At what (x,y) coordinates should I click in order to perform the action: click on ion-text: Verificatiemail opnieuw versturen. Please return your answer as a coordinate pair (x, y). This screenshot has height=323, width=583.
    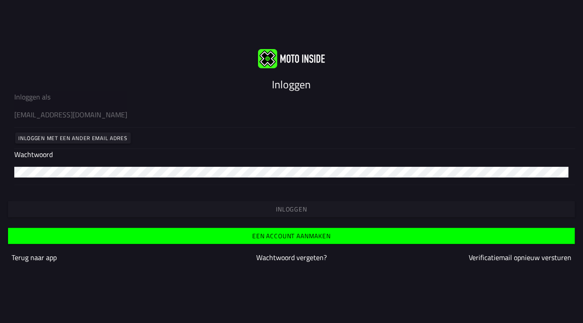
    Looking at the image, I should click on (520, 258).